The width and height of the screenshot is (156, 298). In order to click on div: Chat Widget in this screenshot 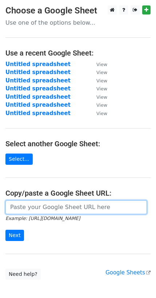, I will do `click(138, 281)`.